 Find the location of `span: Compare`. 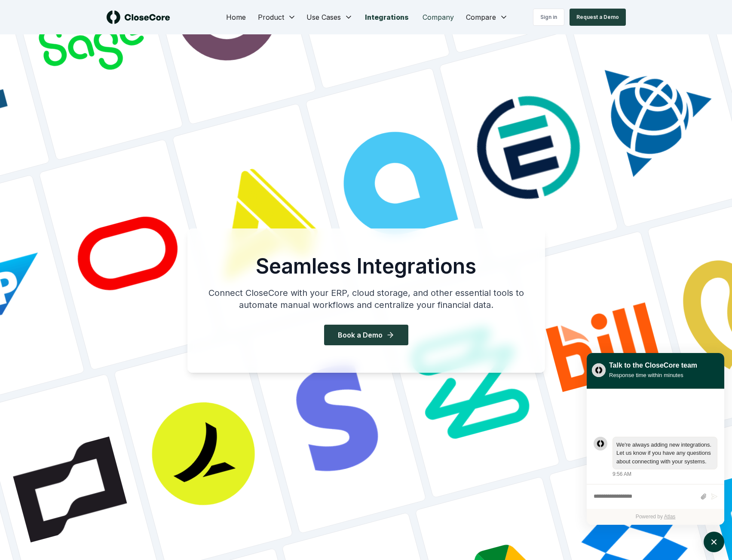

span: Compare is located at coordinates (481, 17).